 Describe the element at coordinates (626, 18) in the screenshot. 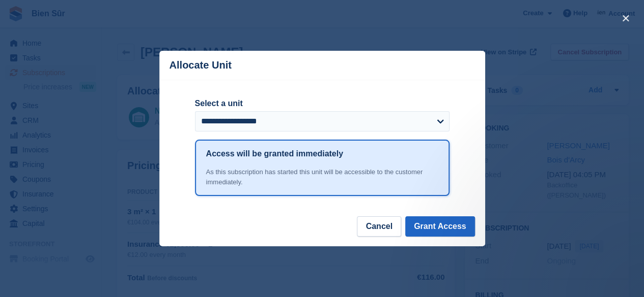

I see `button: close` at that location.